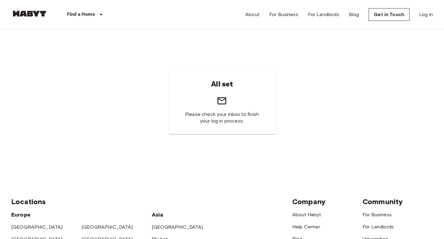 The image size is (444, 239). I want to click on a: About, so click(252, 15).